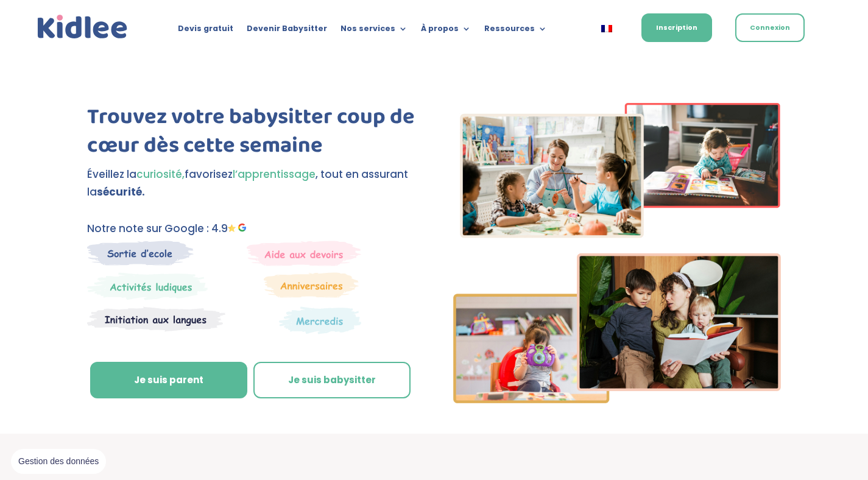 Image resolution: width=868 pixels, height=480 pixels. What do you see at coordinates (311, 285) in the screenshot?
I see `img: Anniversaire` at bounding box center [311, 285].